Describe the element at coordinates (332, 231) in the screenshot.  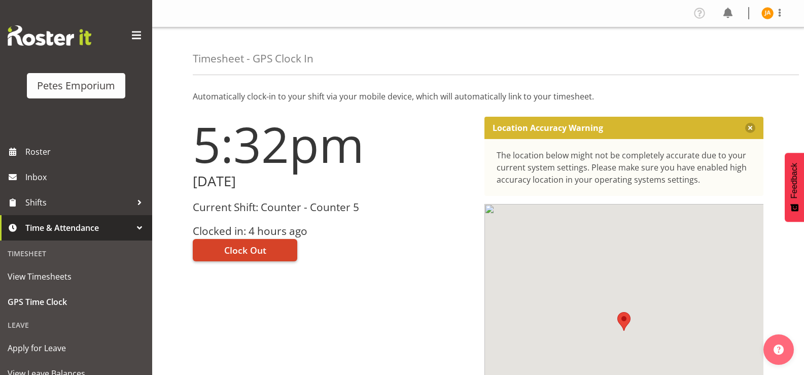
I see `h3: Clocked in: 4 hours ago` at that location.